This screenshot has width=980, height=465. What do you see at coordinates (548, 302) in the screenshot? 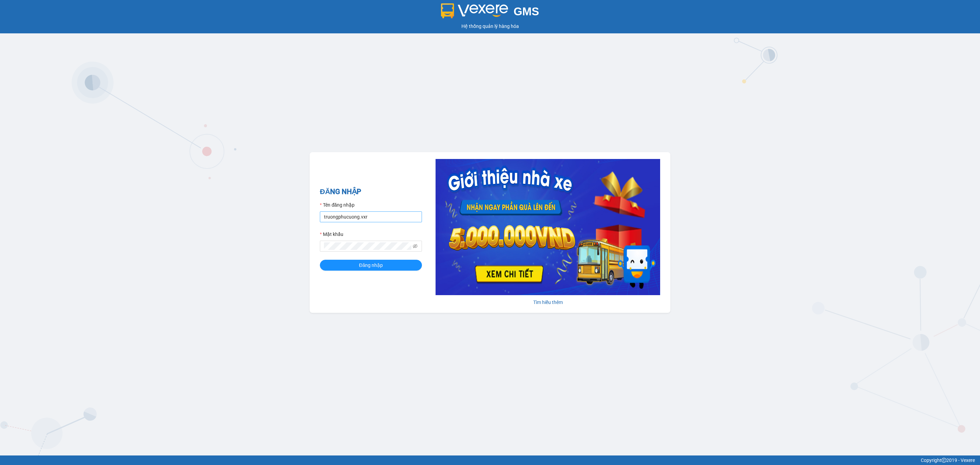
I see `div: Tìm hiểu thêm` at bounding box center [548, 302].